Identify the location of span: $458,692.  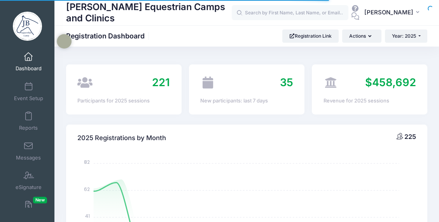
(391, 82).